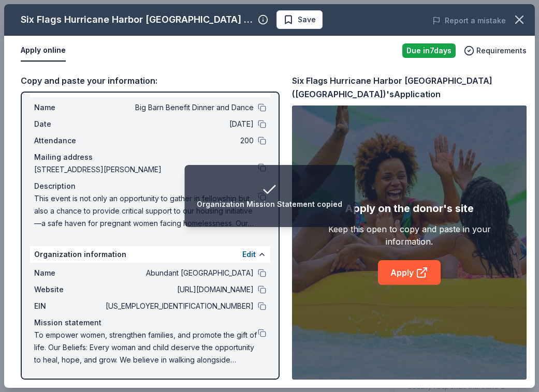 This screenshot has height=392, width=539. I want to click on span: Big Barn Benefit Dinner and Dance, so click(178, 108).